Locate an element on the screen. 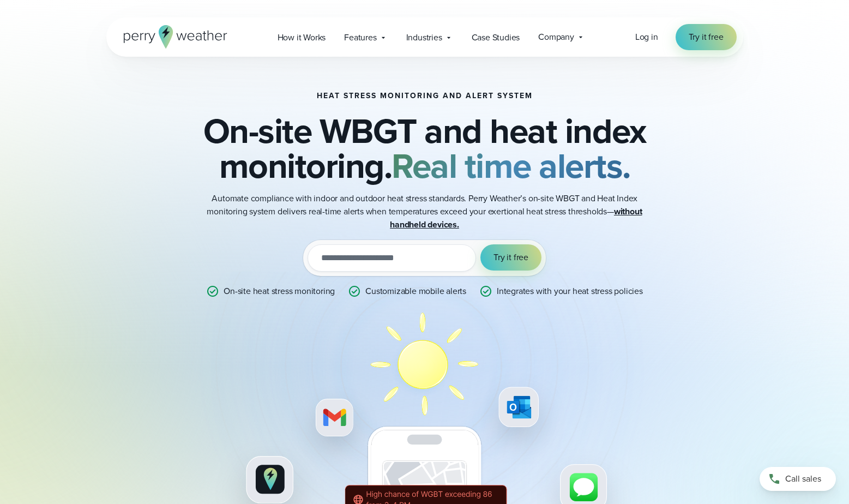  p: Customizable mobile alerts is located at coordinates (415, 291).